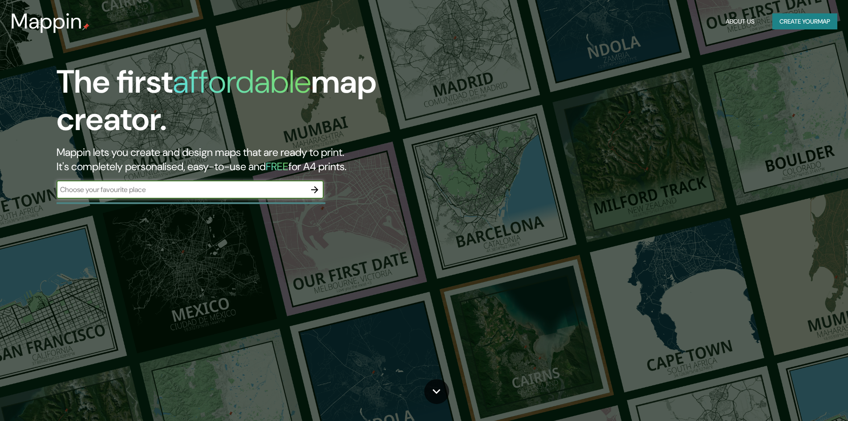  What do you see at coordinates (242, 81) in the screenshot?
I see `h1: affordable` at bounding box center [242, 81].